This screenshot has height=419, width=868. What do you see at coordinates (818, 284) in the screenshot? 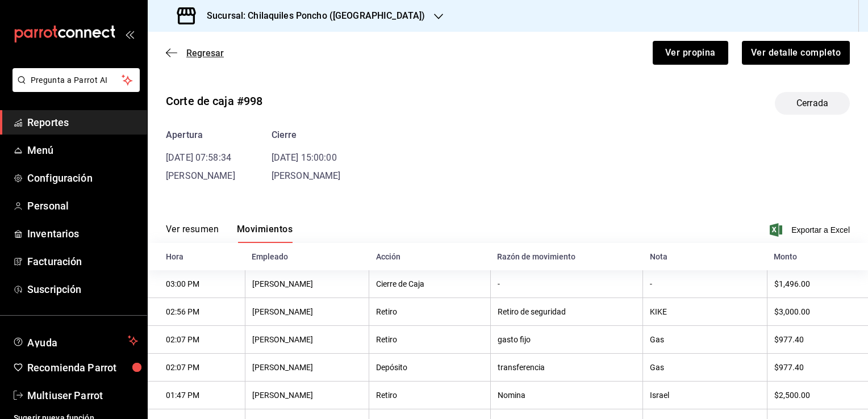
I see `th: $1,496.00` at bounding box center [818, 284].